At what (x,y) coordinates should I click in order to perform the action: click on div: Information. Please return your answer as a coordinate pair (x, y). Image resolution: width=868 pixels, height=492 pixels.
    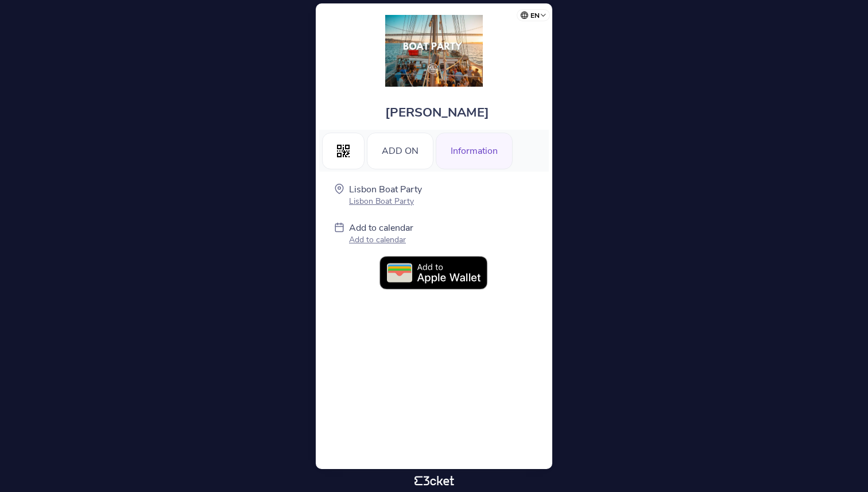
    Looking at the image, I should click on (474, 151).